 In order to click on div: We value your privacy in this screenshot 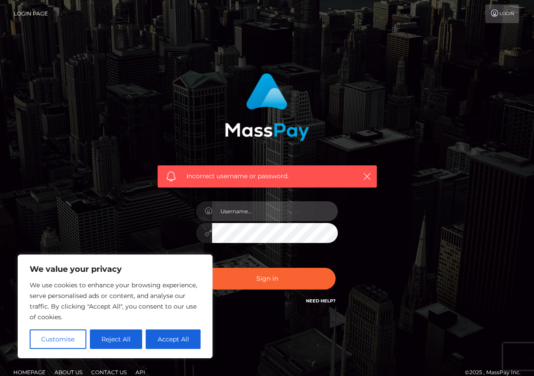, I will do `click(115, 306)`.